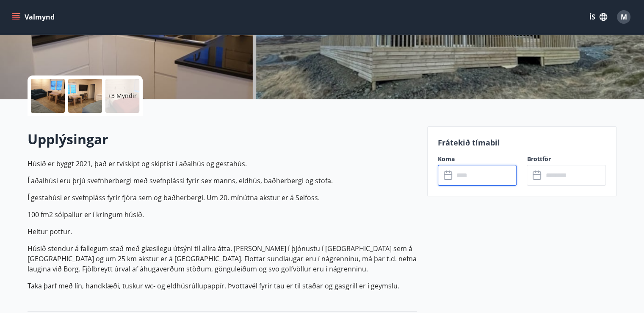 The image size is (644, 313). Describe the element at coordinates (566, 159) in the screenshot. I see `label: Brottför` at that location.